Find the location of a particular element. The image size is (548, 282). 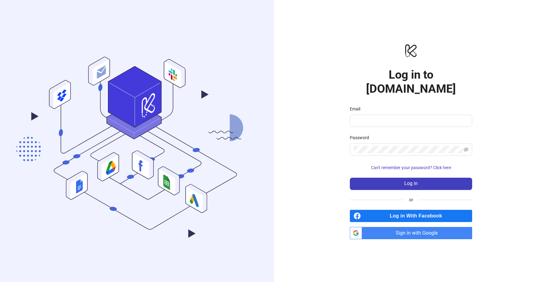

span: Can't remember your password? Click here is located at coordinates (411, 168).